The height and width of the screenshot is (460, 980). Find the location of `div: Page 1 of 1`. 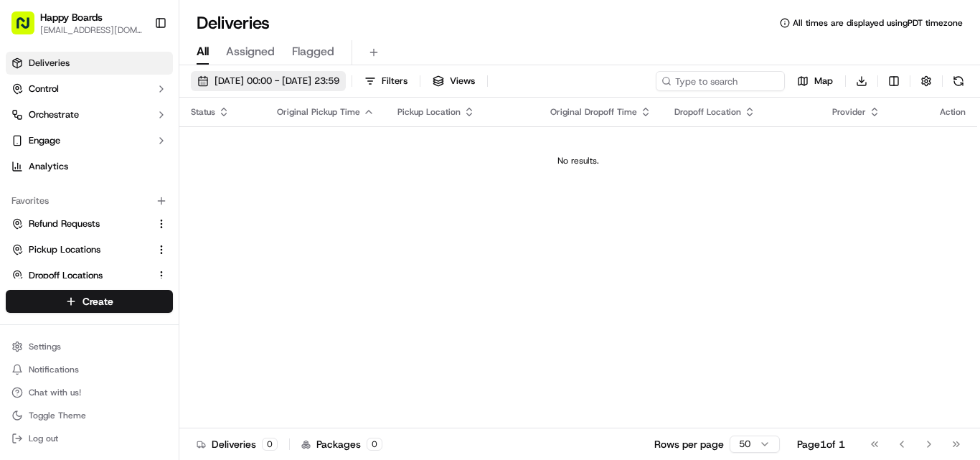

div: Page 1 of 1 is located at coordinates (821, 445).